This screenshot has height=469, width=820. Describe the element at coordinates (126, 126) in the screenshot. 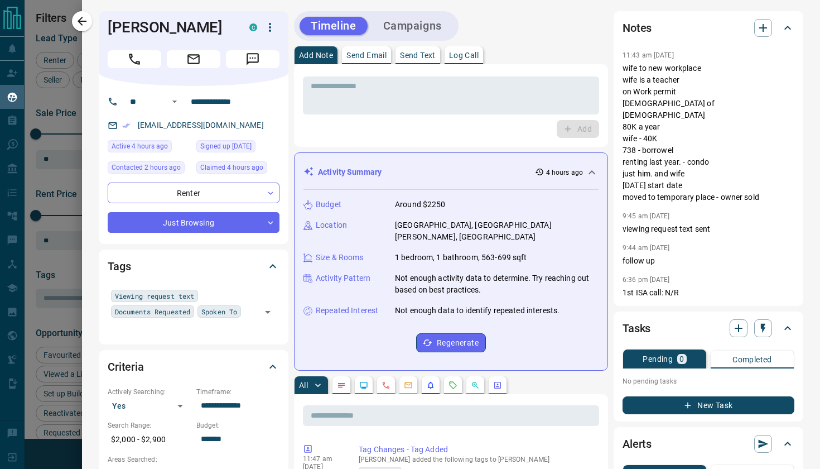

I see `svg: Email Verified` at that location.